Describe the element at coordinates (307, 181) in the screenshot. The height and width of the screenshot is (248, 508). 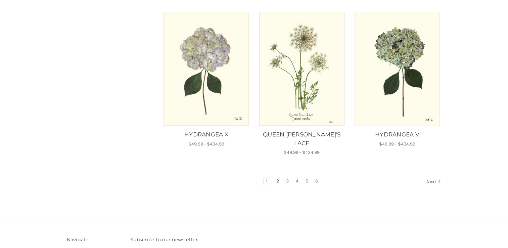
I see `a: Page 5 of 6` at that location.